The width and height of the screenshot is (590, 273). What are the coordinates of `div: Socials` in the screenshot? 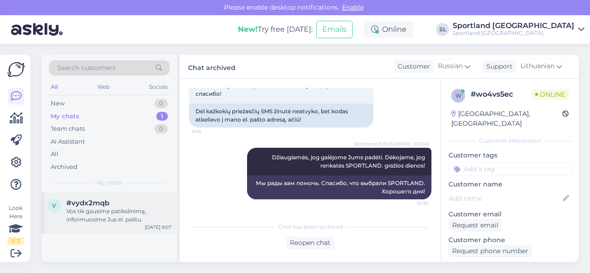 It's located at (158, 87).